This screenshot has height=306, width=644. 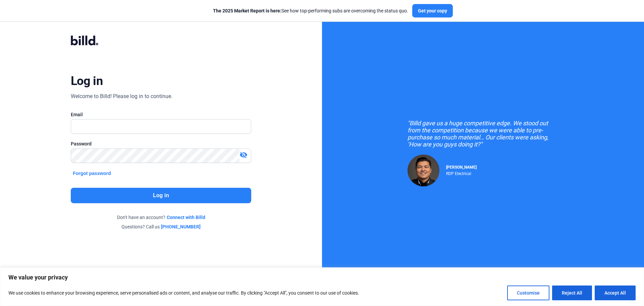 What do you see at coordinates (161, 144) in the screenshot?
I see `div: Password` at bounding box center [161, 144].